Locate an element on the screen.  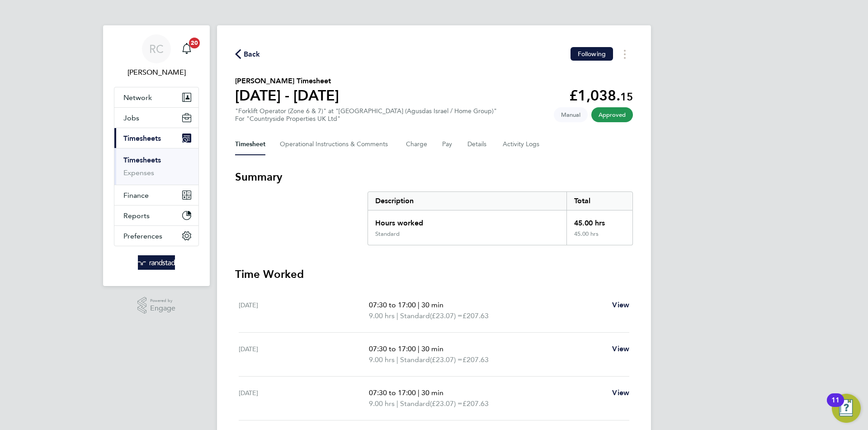
nav: Main navigation is located at coordinates (156, 156).